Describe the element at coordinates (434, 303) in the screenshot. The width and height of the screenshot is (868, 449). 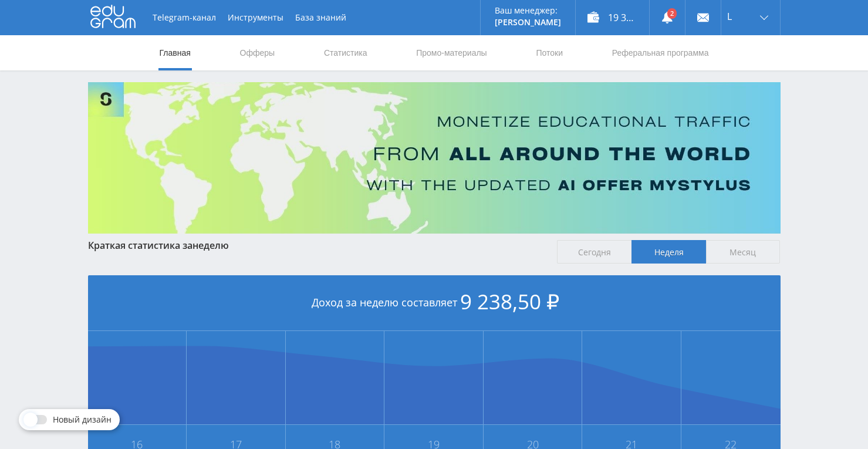
I see `div: Доход за неделю составляет` at that location.